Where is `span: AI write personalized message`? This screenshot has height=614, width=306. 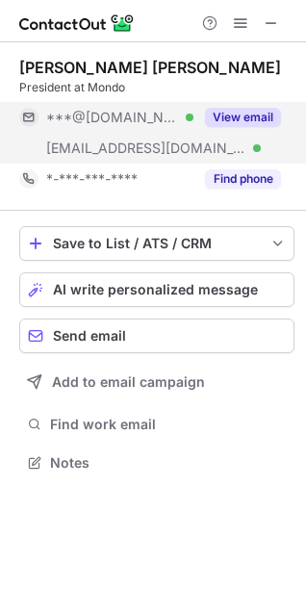 span: AI write personalized message is located at coordinates (155, 290).